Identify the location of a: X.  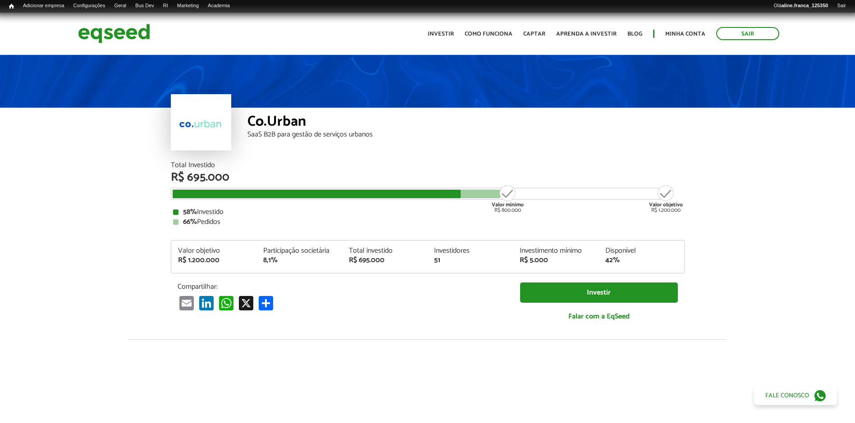
(246, 303).